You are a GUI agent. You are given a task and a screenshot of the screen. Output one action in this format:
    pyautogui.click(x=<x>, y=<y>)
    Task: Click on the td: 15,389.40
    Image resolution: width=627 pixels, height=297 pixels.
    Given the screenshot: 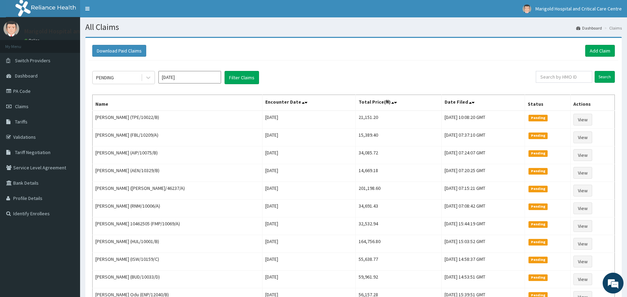 What is the action you would take?
    pyautogui.click(x=398, y=137)
    